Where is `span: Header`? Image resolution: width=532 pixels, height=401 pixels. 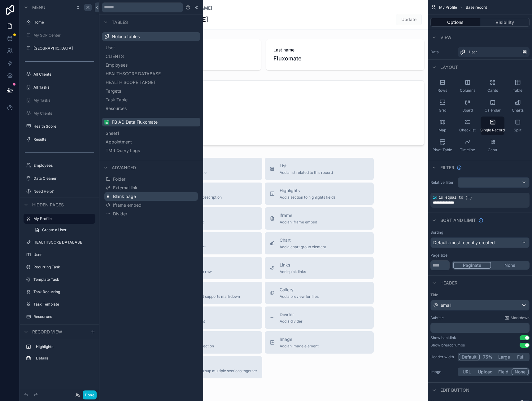 span: Header is located at coordinates (449, 283).